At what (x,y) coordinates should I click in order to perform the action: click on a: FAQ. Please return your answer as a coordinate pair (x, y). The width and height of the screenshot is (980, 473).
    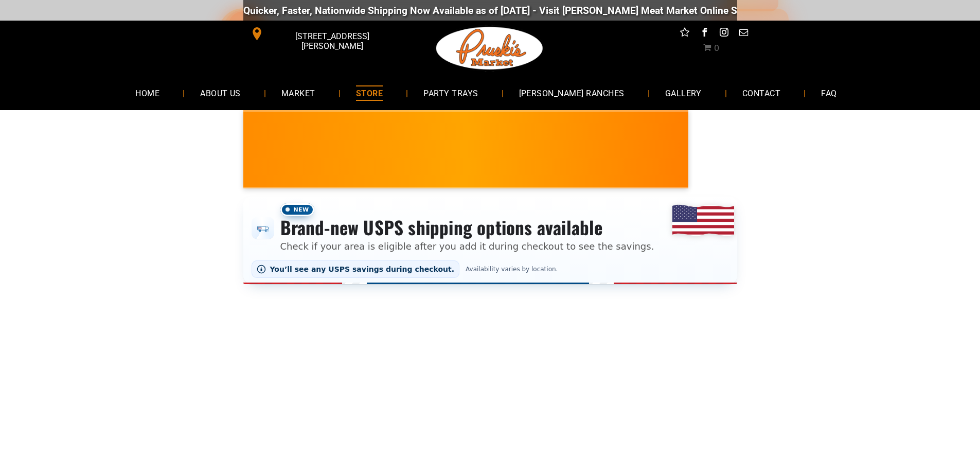
    Looking at the image, I should click on (829, 93).